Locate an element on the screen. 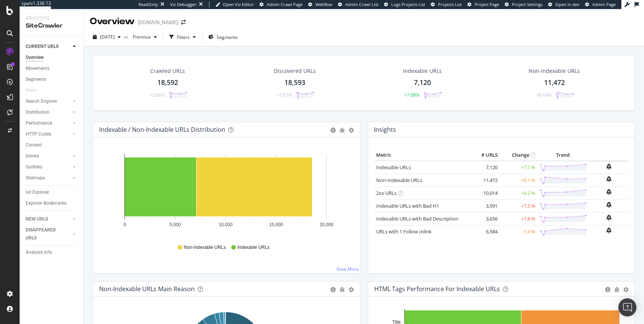  h4: Insights is located at coordinates (385, 130).